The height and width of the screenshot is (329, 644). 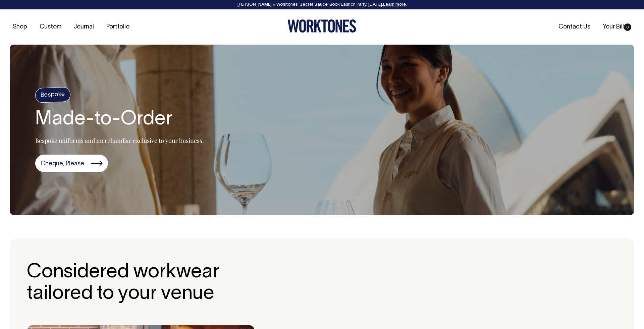 What do you see at coordinates (117, 27) in the screenshot?
I see `a: Portfolio` at bounding box center [117, 27].